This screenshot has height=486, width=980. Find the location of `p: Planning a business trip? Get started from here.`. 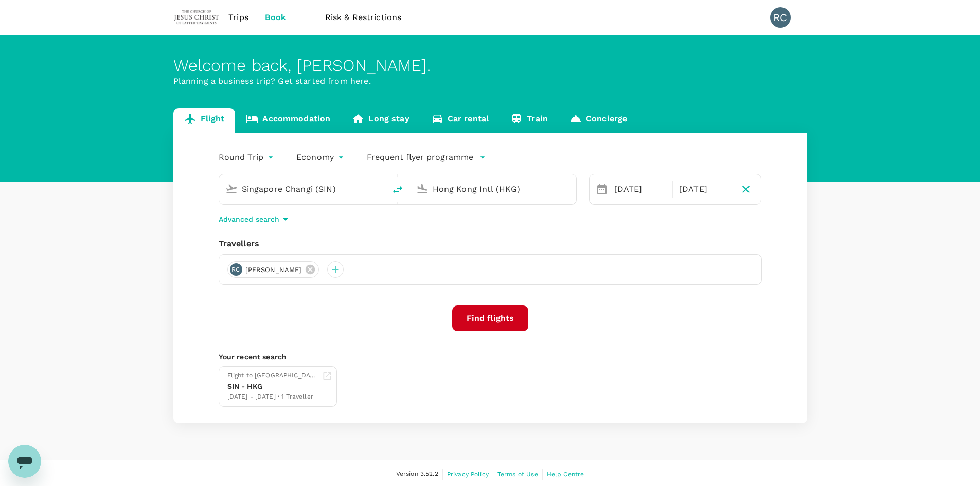

p: Planning a business trip? Get started from here. is located at coordinates (490, 81).